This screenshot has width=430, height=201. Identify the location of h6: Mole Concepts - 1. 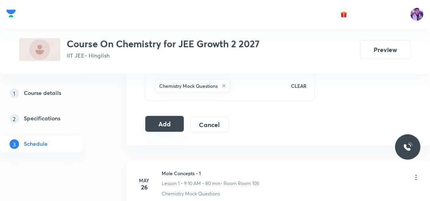
(211, 173).